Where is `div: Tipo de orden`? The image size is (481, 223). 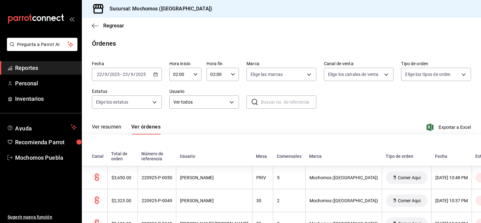 div: Tipo de orden is located at coordinates (407, 156).